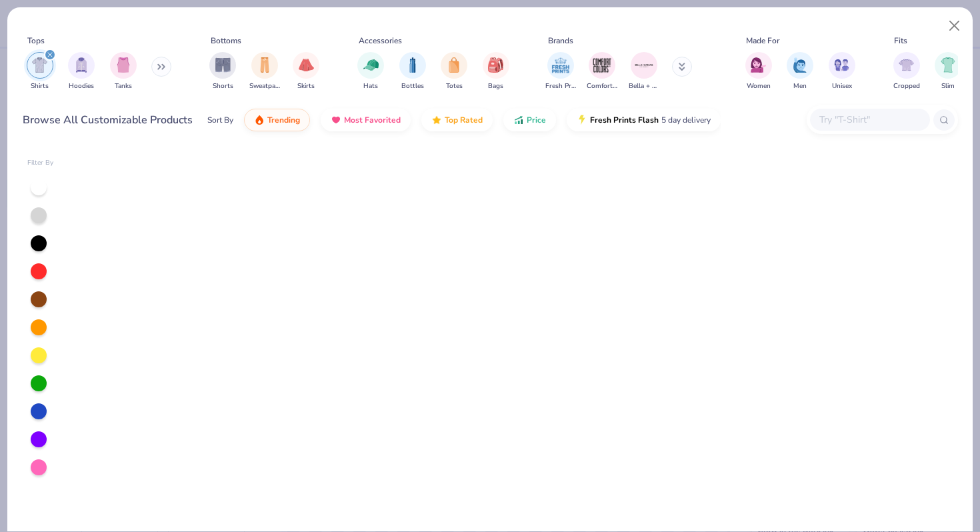 This screenshot has height=532, width=980. Describe the element at coordinates (336, 120) in the screenshot. I see `img: most_fav.gif` at that location.